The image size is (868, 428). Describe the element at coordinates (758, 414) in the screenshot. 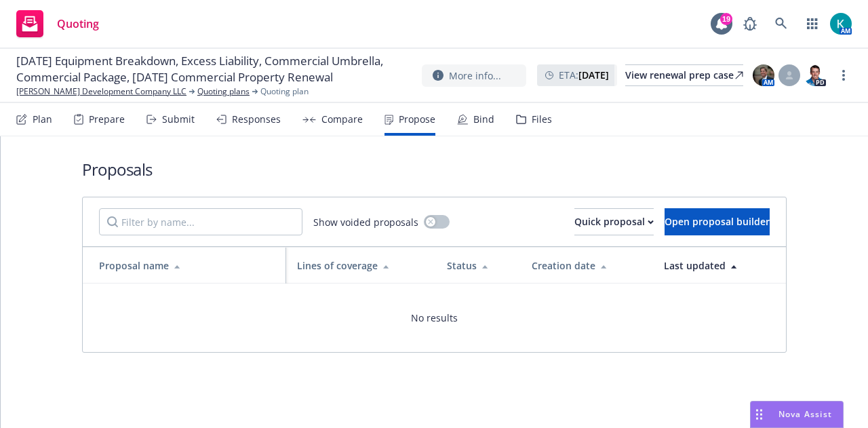

I see `div: Drag to move` at that location.